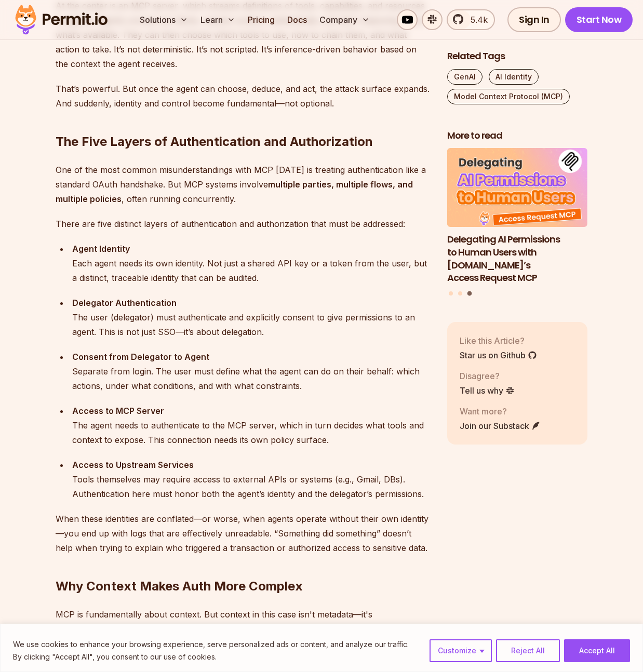  Describe the element at coordinates (251, 372) in the screenshot. I see `div: Separate from login. The user must define what the agent can do on their behalf: which actions, u...` at that location.